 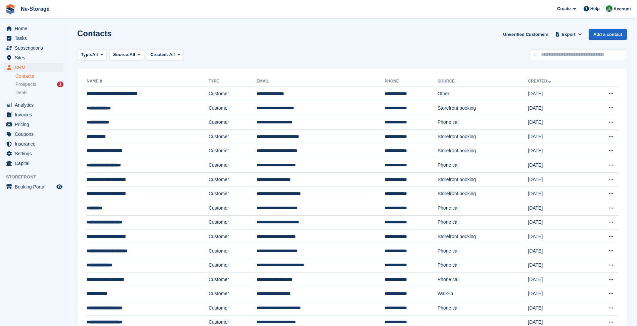 I want to click on span: Invoices, so click(x=35, y=115).